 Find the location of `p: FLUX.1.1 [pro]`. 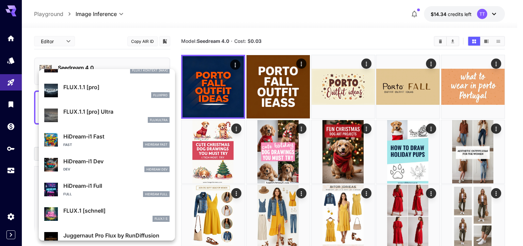

p: FLUX.1.1 [pro] is located at coordinates (117, 87).